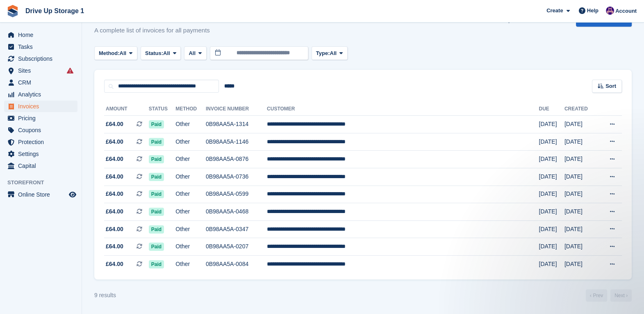  Describe the element at coordinates (126, 110) in the screenshot. I see `th: Amount` at that location.